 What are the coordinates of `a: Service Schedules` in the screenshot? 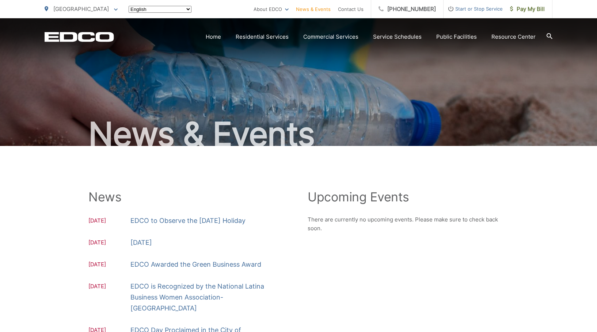 It's located at (397, 37).